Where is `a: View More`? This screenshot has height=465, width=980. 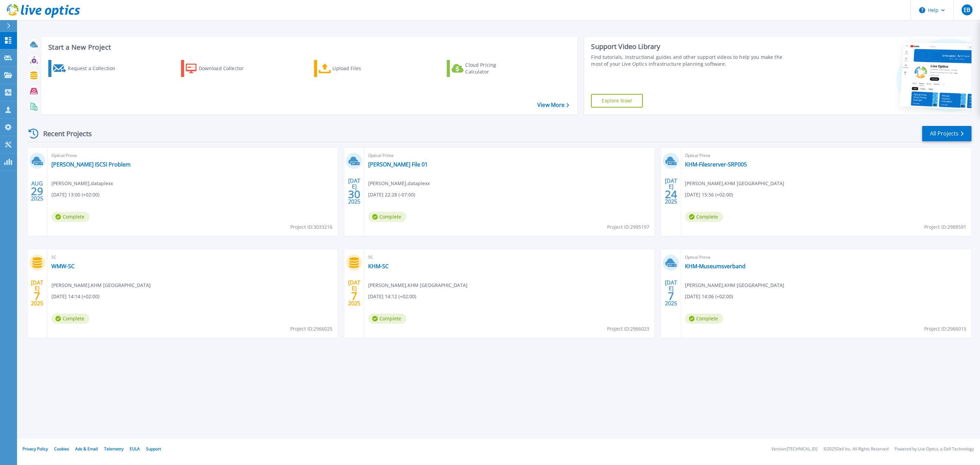 a: View More is located at coordinates (553, 105).